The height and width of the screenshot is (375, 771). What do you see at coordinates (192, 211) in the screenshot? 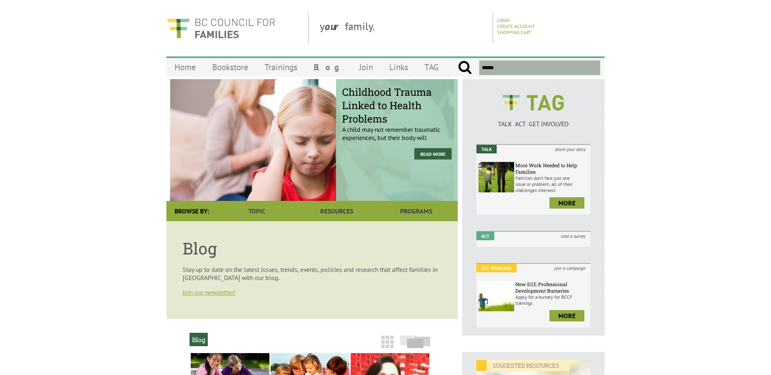
I see `div: Browse By:` at bounding box center [192, 211].